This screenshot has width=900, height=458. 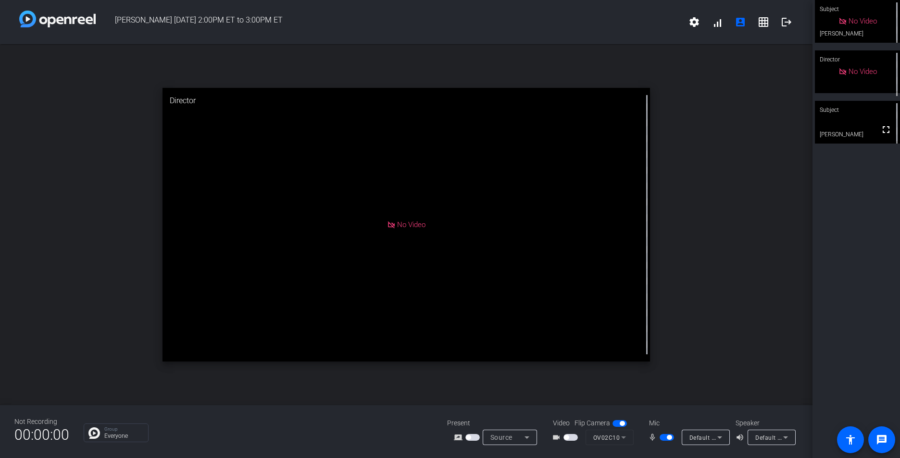 What do you see at coordinates (850, 440) in the screenshot?
I see `mat-icon: accessibility` at bounding box center [850, 440].